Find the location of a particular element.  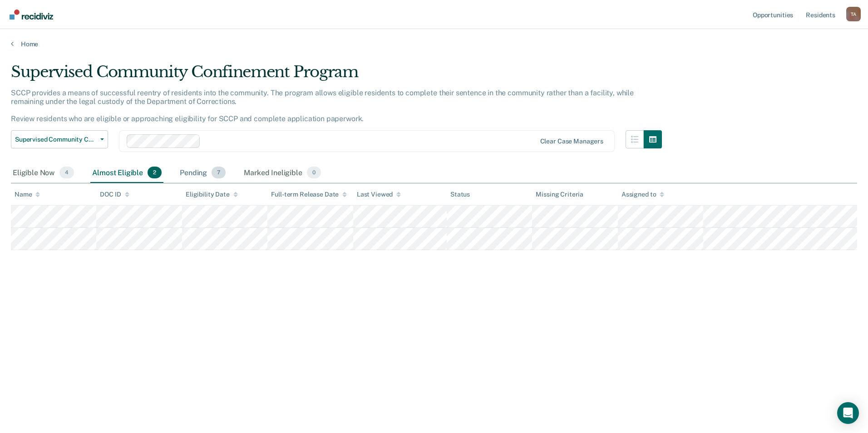

div: Eligible Now4 is located at coordinates (43, 173).